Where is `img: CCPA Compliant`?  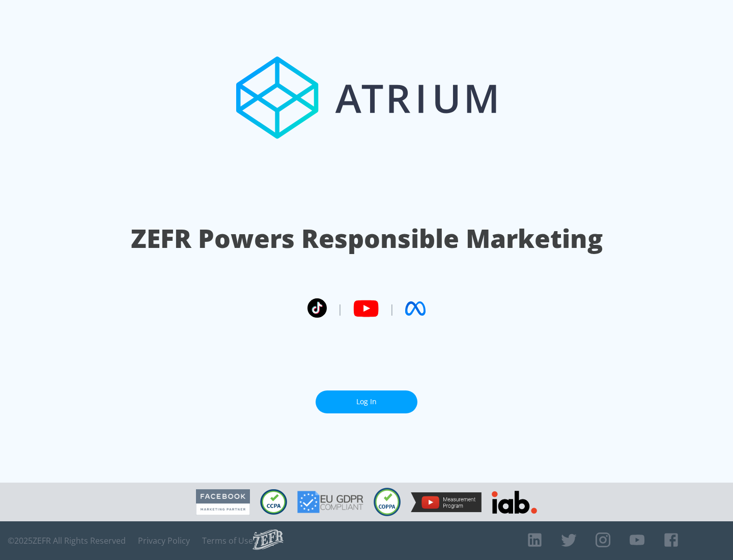
img: CCPA Compliant is located at coordinates (273, 502).